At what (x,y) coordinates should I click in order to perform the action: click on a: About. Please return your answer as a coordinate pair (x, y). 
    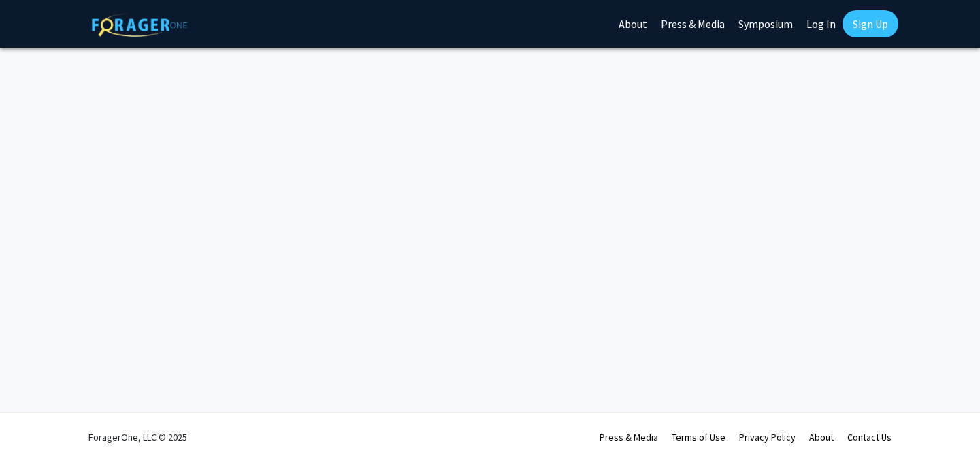
    Looking at the image, I should click on (822, 438).